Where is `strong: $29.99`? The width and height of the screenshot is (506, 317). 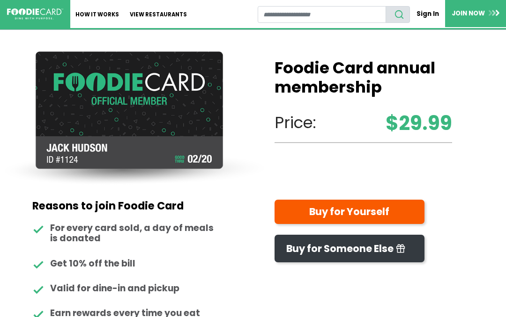 strong: $29.99 is located at coordinates (418, 124).